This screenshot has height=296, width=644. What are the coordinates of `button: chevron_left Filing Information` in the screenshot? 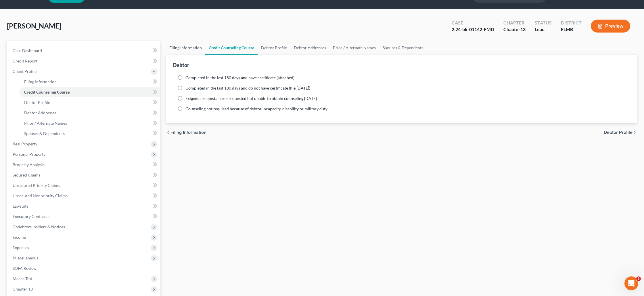 It's located at (186, 132).